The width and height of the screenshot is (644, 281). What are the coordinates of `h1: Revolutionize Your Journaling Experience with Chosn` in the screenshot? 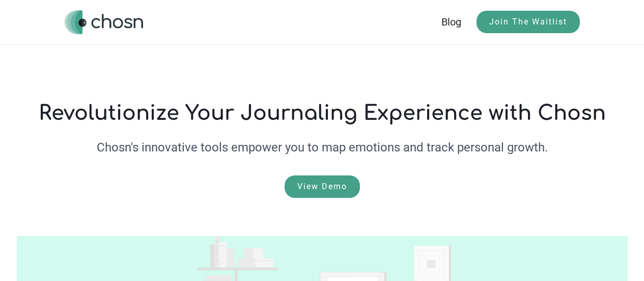 It's located at (322, 113).